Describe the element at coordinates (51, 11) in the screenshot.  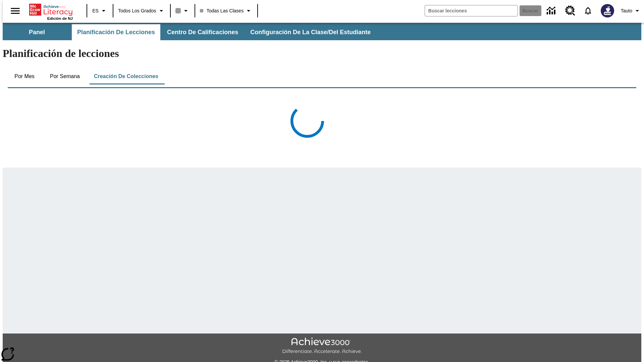
I see `div: Portada` at that location.